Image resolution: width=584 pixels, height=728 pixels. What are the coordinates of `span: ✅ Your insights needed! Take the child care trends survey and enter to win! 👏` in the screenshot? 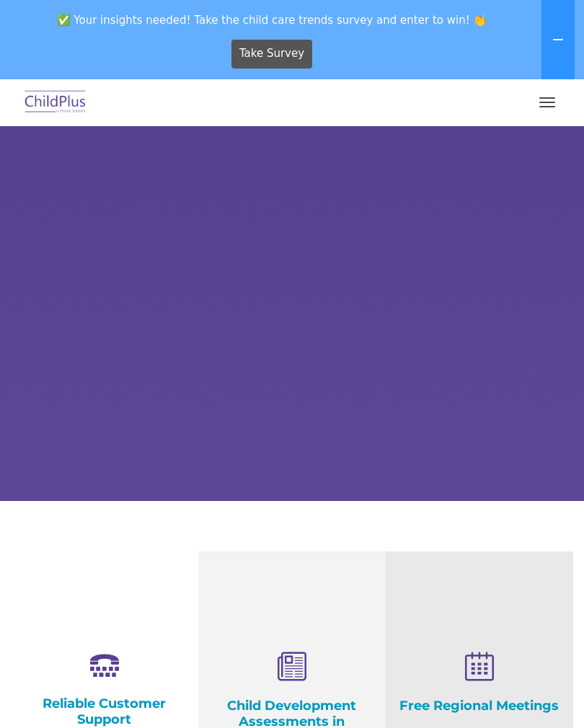 It's located at (272, 19).